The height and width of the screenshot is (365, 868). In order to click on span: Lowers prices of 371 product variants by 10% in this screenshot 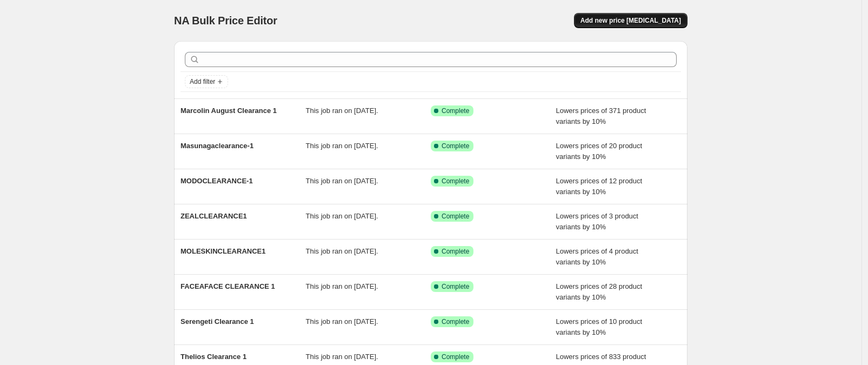, I will do `click(601, 116)`.